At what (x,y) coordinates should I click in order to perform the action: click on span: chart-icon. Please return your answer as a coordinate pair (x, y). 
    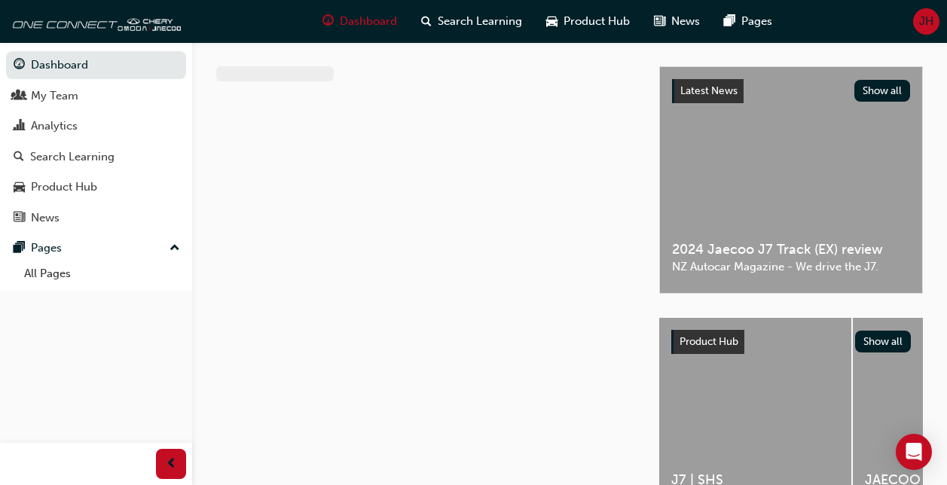
    Looking at the image, I should click on (19, 127).